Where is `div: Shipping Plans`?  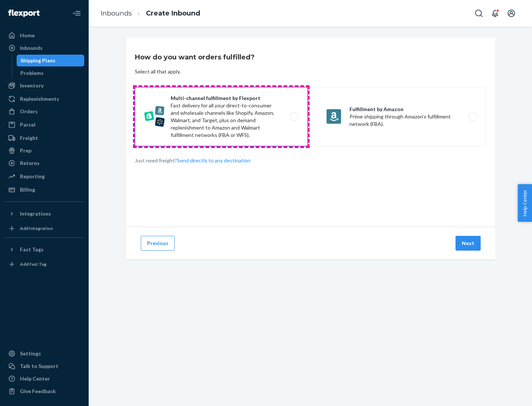 div: Shipping Plans is located at coordinates (38, 60).